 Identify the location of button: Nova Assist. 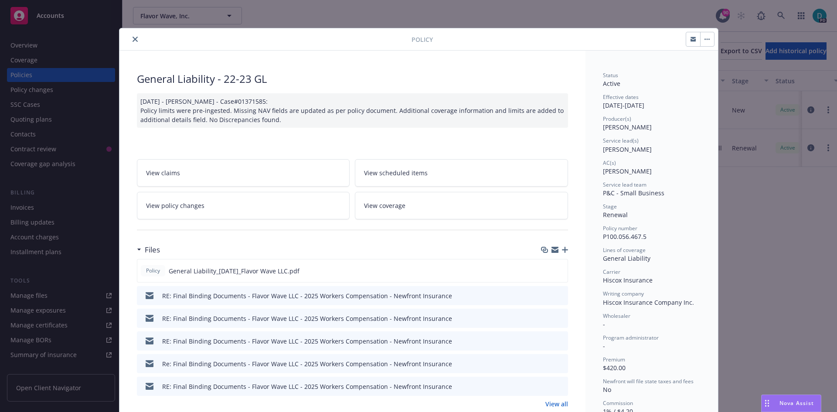
(791, 403).